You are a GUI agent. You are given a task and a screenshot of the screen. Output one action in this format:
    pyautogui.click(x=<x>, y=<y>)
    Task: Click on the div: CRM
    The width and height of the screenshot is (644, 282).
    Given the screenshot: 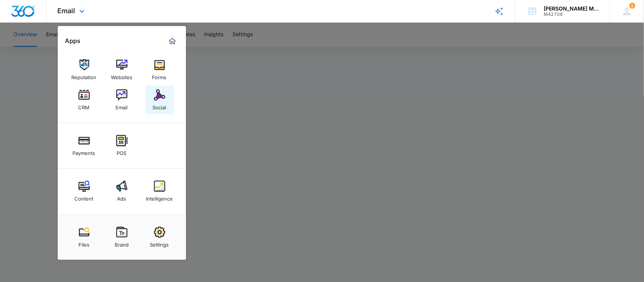 What is the action you would take?
    pyautogui.click(x=84, y=105)
    